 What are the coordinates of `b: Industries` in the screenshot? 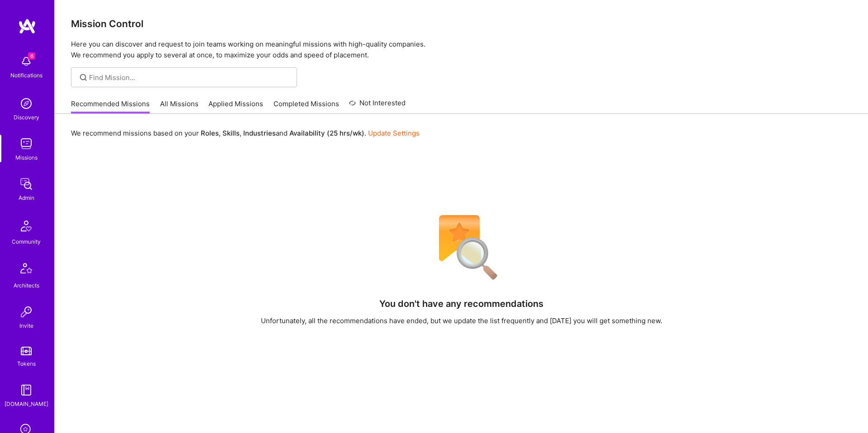 It's located at (260, 133).